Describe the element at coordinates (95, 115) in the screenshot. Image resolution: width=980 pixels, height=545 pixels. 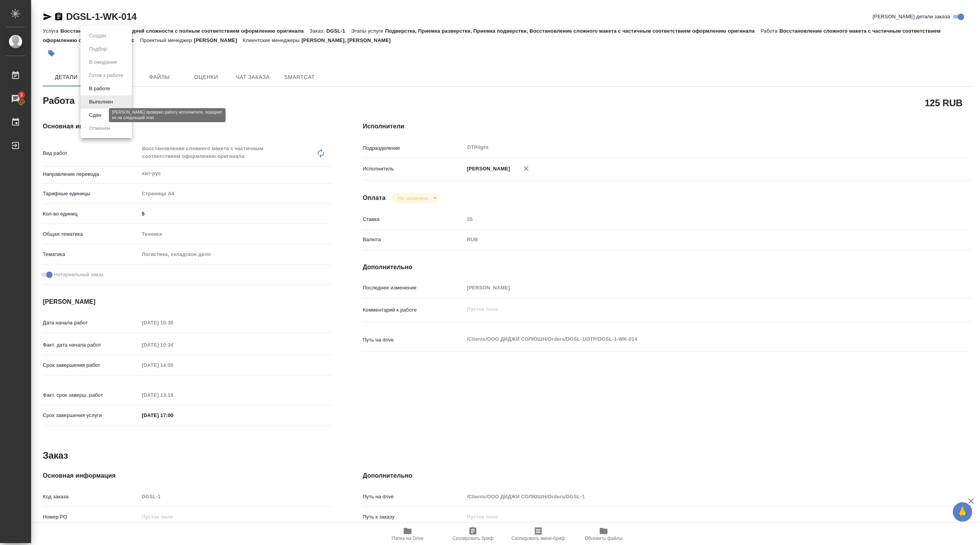
I see `button: Сдан` at that location.